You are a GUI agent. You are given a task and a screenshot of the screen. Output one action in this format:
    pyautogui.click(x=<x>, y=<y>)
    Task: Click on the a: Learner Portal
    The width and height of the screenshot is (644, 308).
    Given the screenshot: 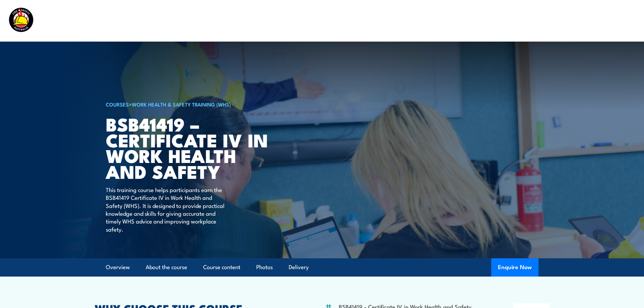 What is the action you would take?
    pyautogui.click(x=557, y=21)
    